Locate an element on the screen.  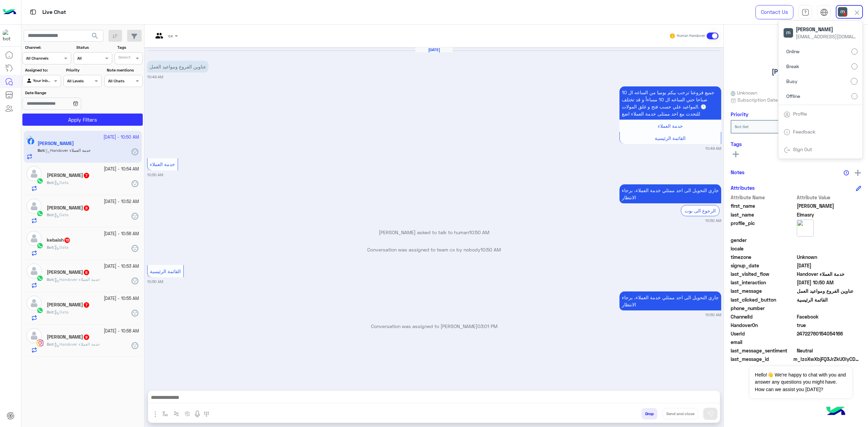
img: send voice note is located at coordinates (197, 414).